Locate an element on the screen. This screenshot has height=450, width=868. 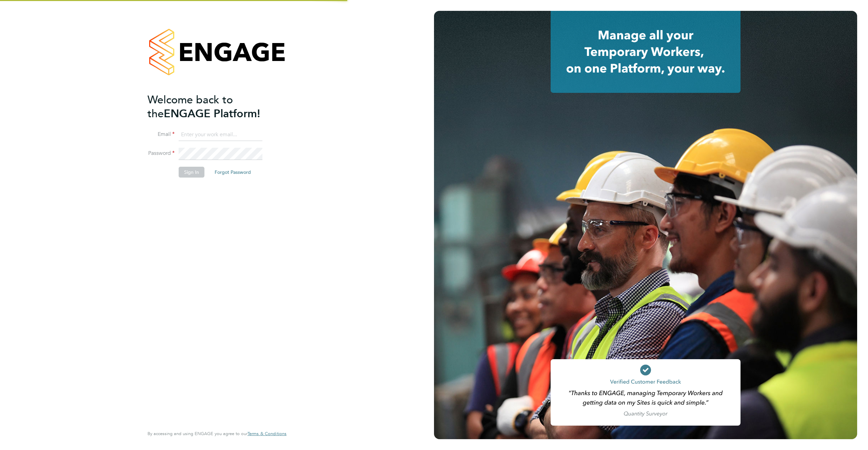
label: Password is located at coordinates (161, 153).